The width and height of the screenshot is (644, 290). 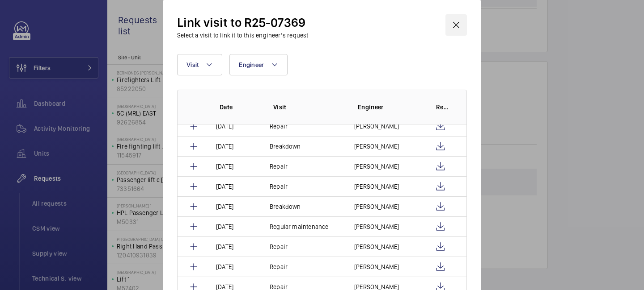 I want to click on p: Date, so click(x=239, y=107).